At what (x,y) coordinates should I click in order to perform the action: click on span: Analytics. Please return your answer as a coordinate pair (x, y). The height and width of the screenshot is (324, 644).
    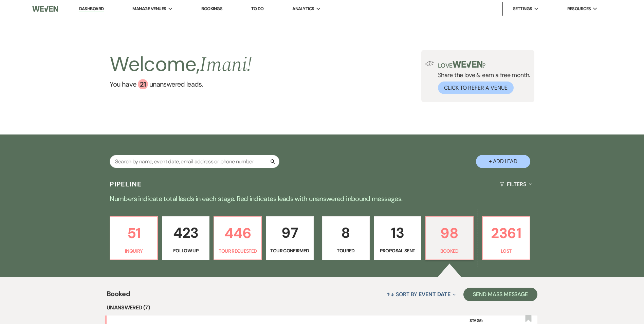
    Looking at the image, I should click on (303, 9).